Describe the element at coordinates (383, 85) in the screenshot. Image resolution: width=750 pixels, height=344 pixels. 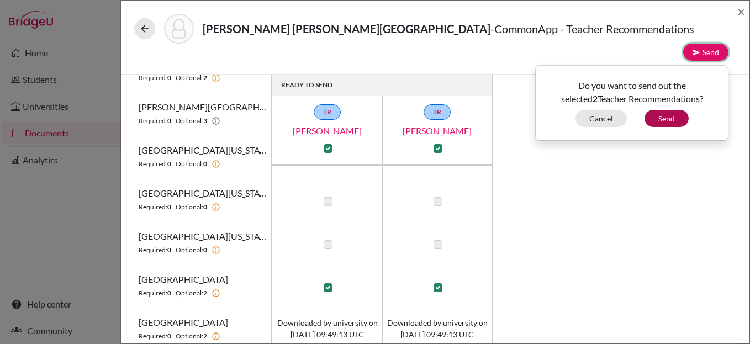
I see `th: READY TO SEND` at that location.